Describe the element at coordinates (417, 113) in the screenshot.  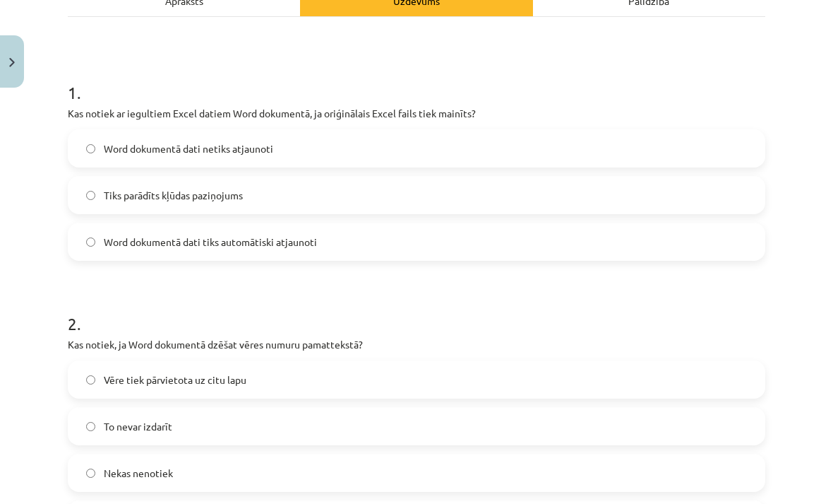
I see `p: Kas notiek ar iegultiem Excel datiem Word dokumentā, ja oriģinālais Excel fails tiek mainīts?` at that location.